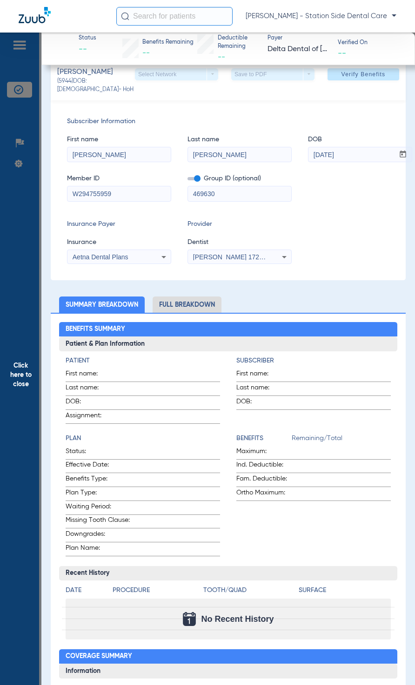  I want to click on span: Plan Type:, so click(99, 494).